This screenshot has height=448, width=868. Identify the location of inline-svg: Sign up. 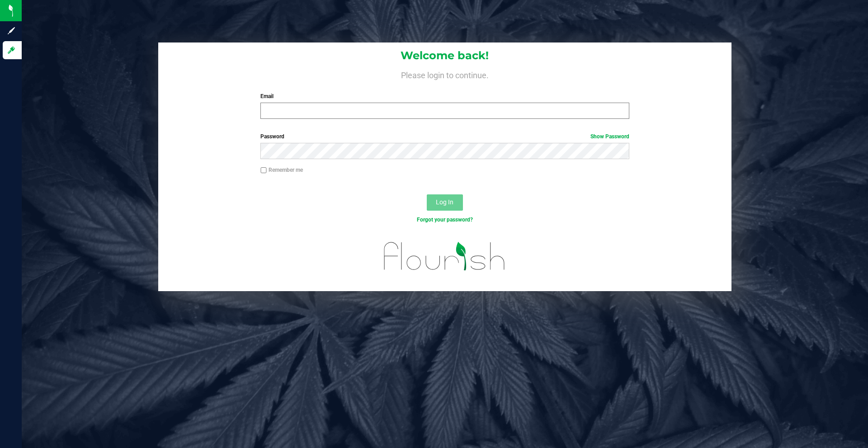
(11, 30).